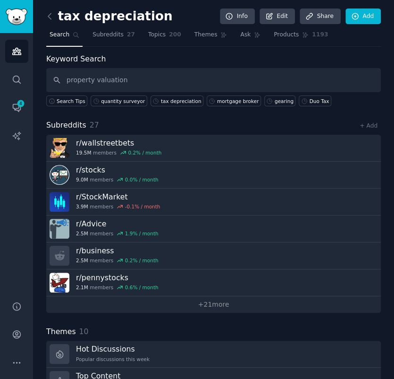 The height and width of the screenshot is (379, 394). What do you see at coordinates (213, 175) in the screenshot?
I see `a: r/stocks9.0Mmembers0.0% / month` at bounding box center [213, 175].